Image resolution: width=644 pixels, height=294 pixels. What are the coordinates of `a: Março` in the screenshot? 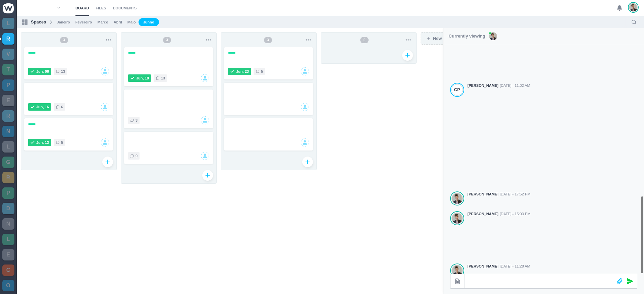 It's located at (103, 22).